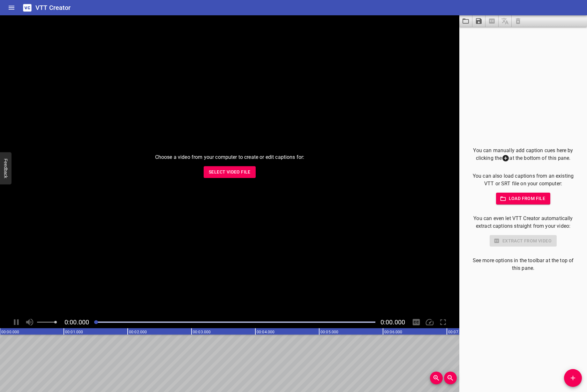  What do you see at coordinates (230, 172) in the screenshot?
I see `button: Select Video File` at bounding box center [230, 172].